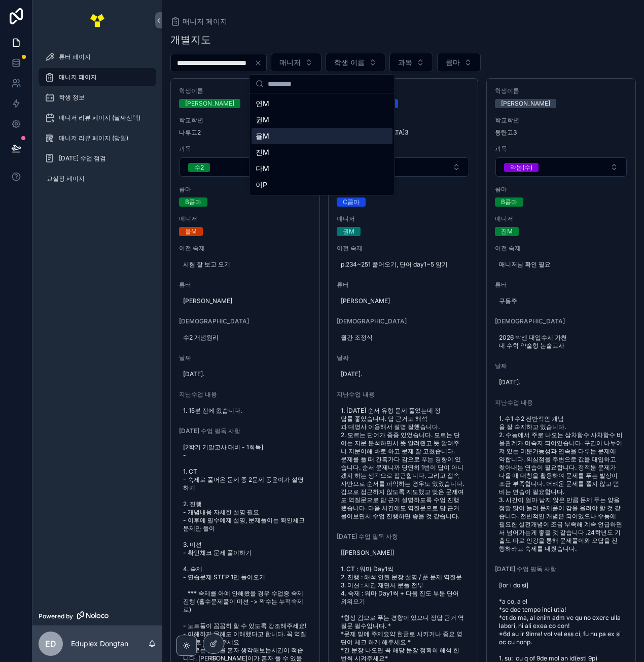 This screenshot has height=662, width=644. Describe the element at coordinates (98, 121) in the screenshot. I see `div: scrollable content` at that location.